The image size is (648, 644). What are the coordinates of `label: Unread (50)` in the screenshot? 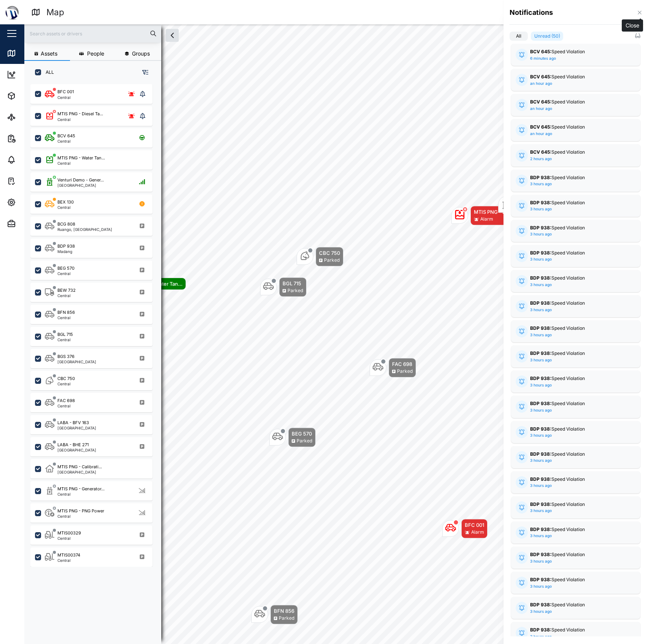 It's located at (547, 36).